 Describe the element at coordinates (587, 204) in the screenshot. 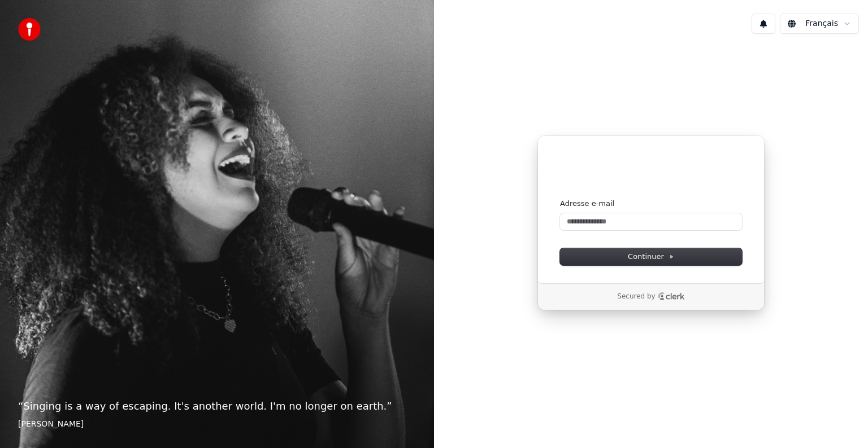

I see `label: Adresse e-mail` at that location.